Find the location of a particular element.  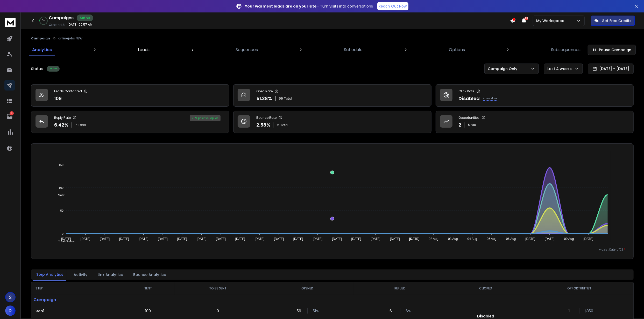

p: 6 is located at coordinates (392, 311).